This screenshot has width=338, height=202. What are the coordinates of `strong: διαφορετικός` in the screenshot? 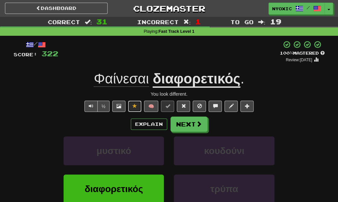 It's located at (196, 79).